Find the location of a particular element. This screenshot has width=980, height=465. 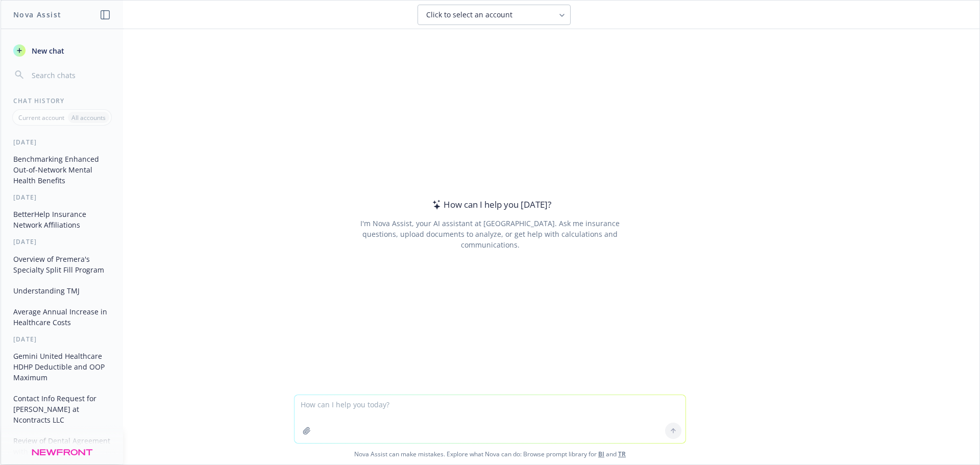

button: Benchmarking Enhanced Out-of-Network Mental Health Benefits is located at coordinates (62, 170).